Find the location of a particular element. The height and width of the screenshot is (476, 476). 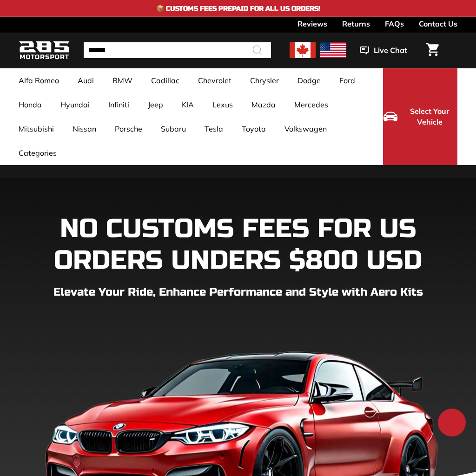

a: Nissan is located at coordinates (84, 129).